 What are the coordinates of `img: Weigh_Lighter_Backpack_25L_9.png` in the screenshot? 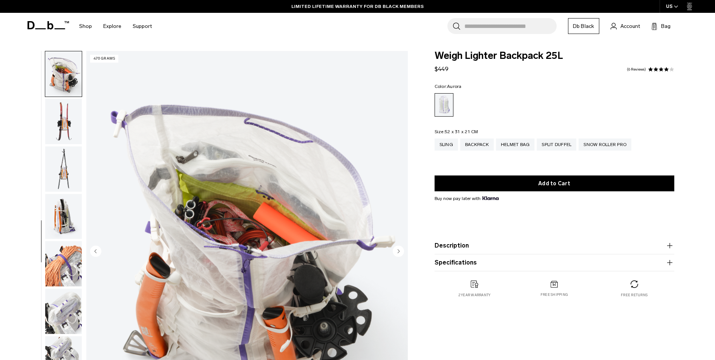 It's located at (63, 169).